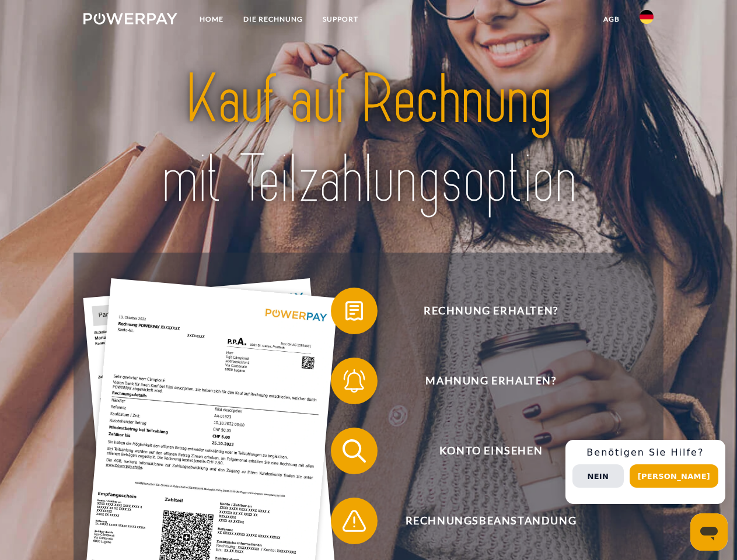 Image resolution: width=737 pixels, height=560 pixels. Describe the element at coordinates (482, 311) in the screenshot. I see `a: Rechnung erhalten?` at that location.